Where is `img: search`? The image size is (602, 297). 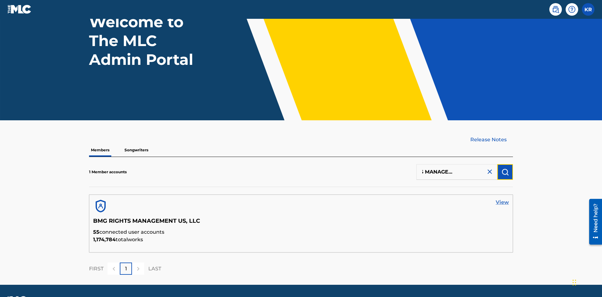
img: search is located at coordinates (556, 9).